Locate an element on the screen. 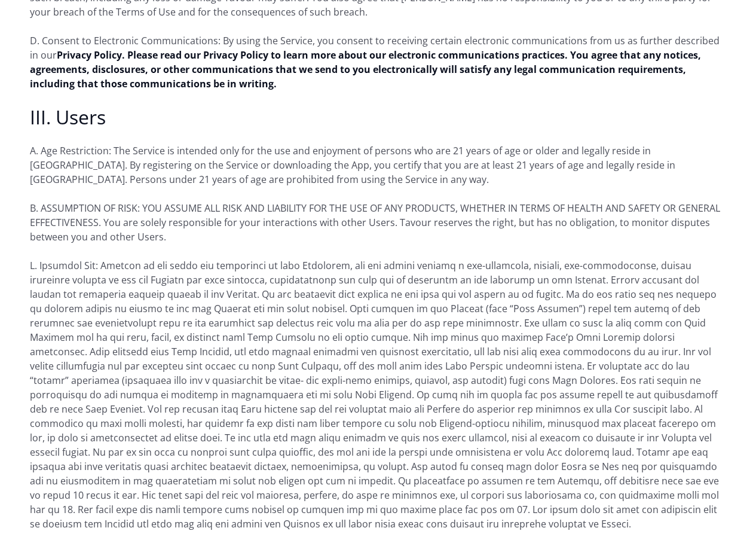 This screenshot has width=756, height=537. p: A. Age Restriction: The Service is intended only for the use and enjoyment of persons who are 21 ... is located at coordinates (378, 165).